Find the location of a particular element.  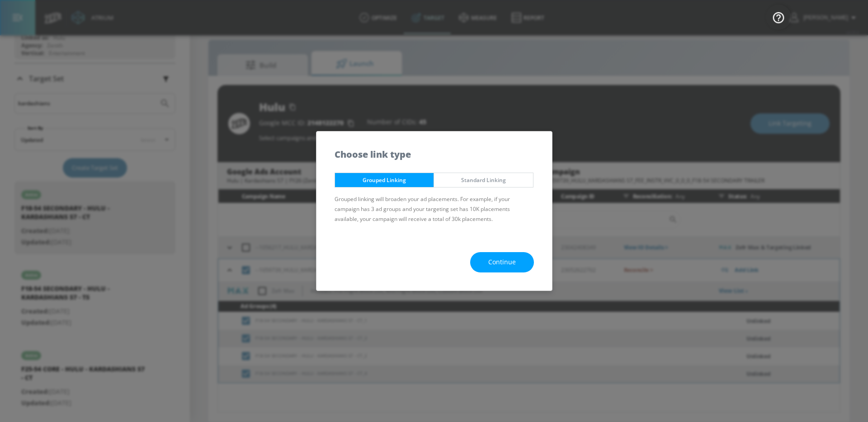

button: Continue is located at coordinates (502, 262).